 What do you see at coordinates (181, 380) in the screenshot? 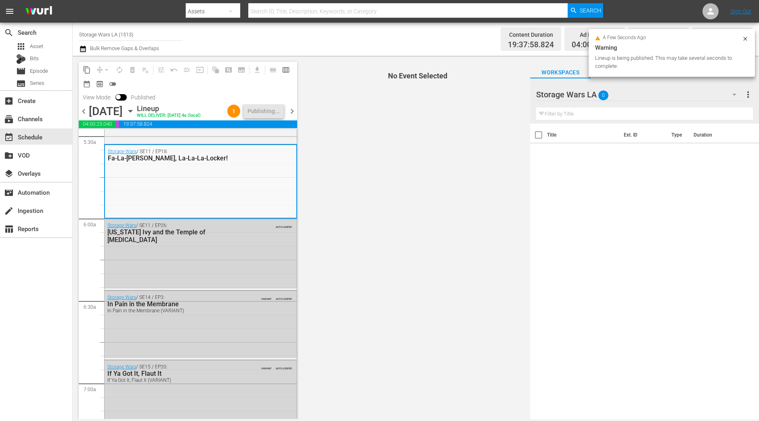
I see `div: If Ya Got It, Flaut It (VARIANT)` at bounding box center [181, 380].